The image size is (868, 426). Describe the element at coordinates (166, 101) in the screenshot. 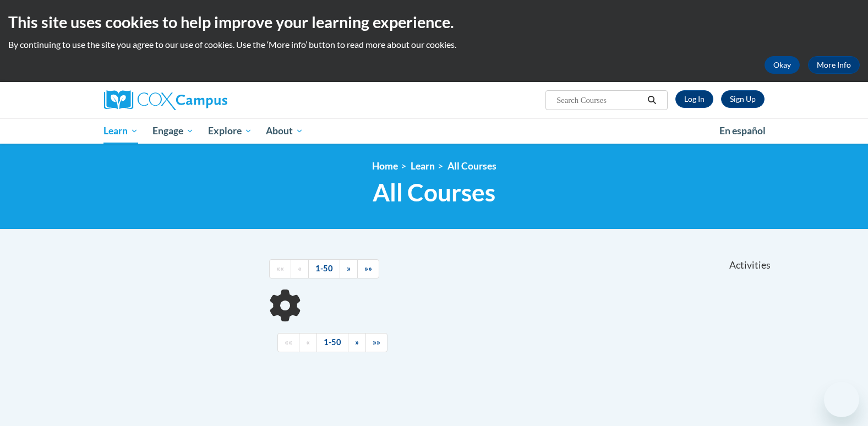

I see `img: Cox Campus` at that location.